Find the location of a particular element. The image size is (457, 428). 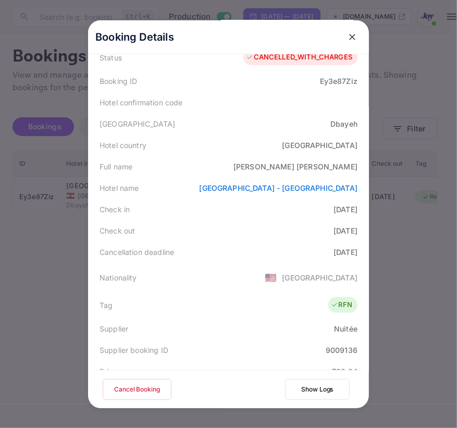

button: close is located at coordinates (352, 37).